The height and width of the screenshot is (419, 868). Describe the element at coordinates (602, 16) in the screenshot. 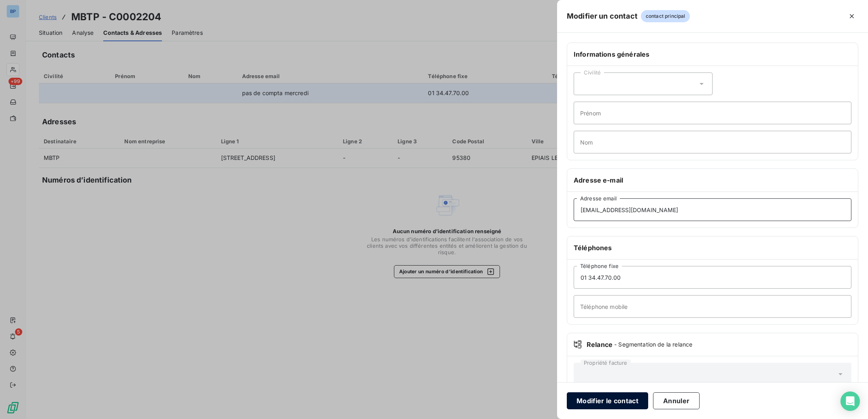

I see `h5: Modifier un contact` at that location.